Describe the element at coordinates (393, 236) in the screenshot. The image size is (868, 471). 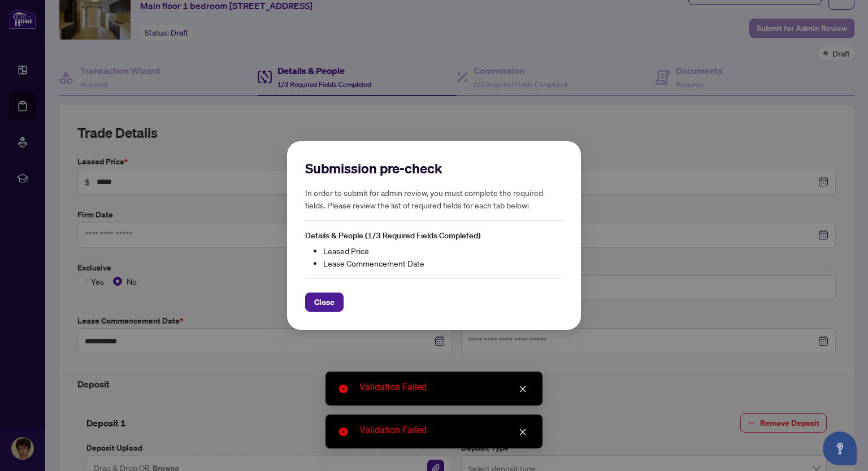
I see `span: Details & People (1/3 Required Fields Completed)` at that location.